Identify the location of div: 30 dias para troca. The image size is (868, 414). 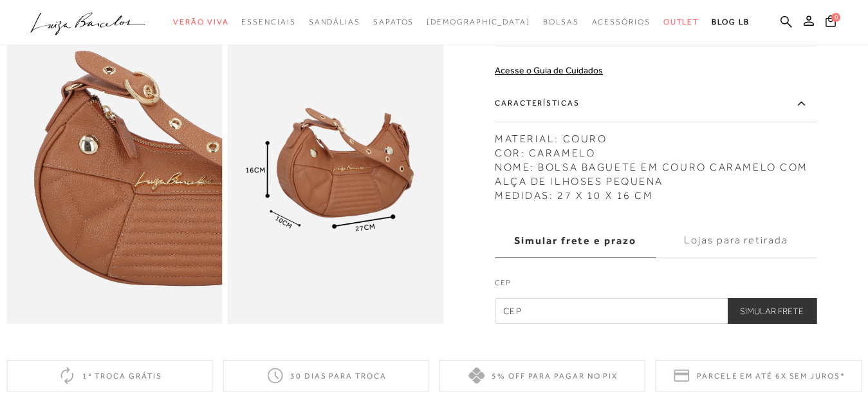
(326, 375).